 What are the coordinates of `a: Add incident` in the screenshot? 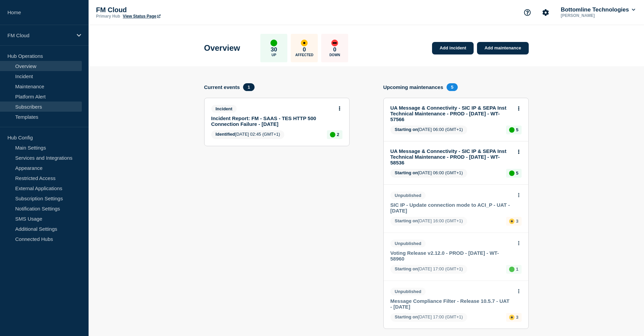 It's located at (453, 48).